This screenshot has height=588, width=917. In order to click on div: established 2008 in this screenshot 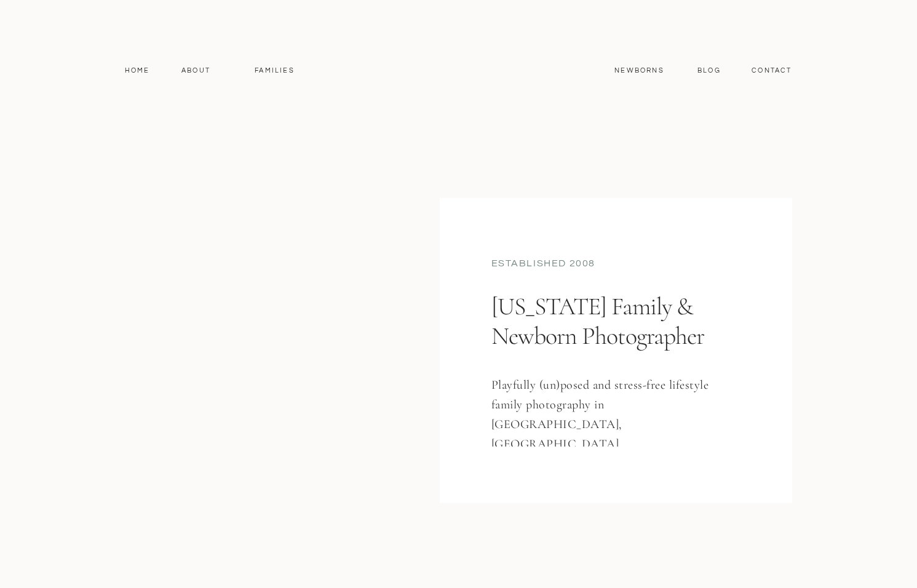, I will do `click(616, 264)`.